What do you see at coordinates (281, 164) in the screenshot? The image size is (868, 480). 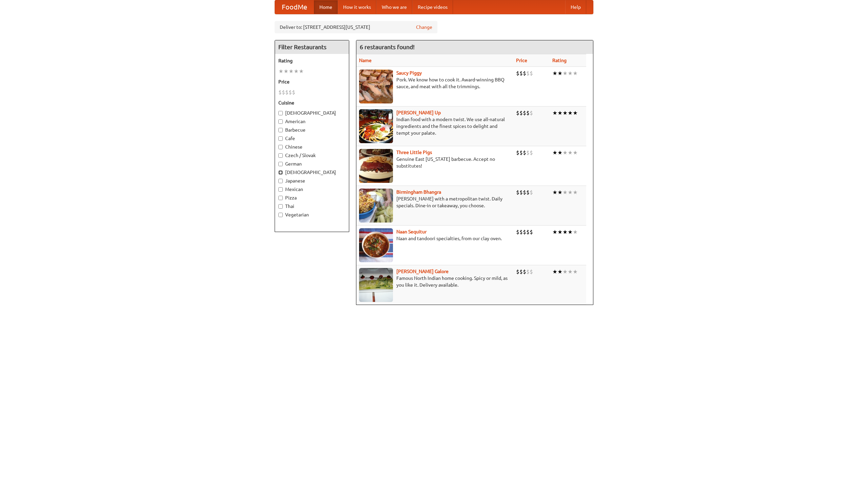 I see `input: German` at bounding box center [281, 164].